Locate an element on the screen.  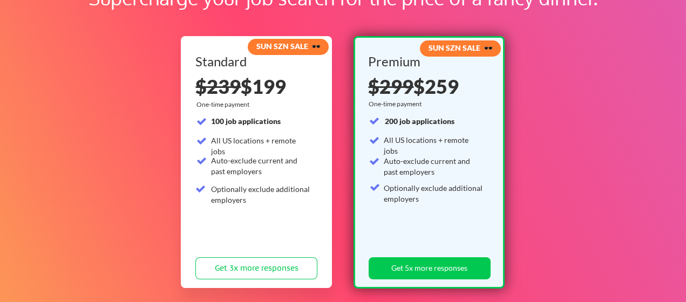
div: Premium is located at coordinates (427, 61).